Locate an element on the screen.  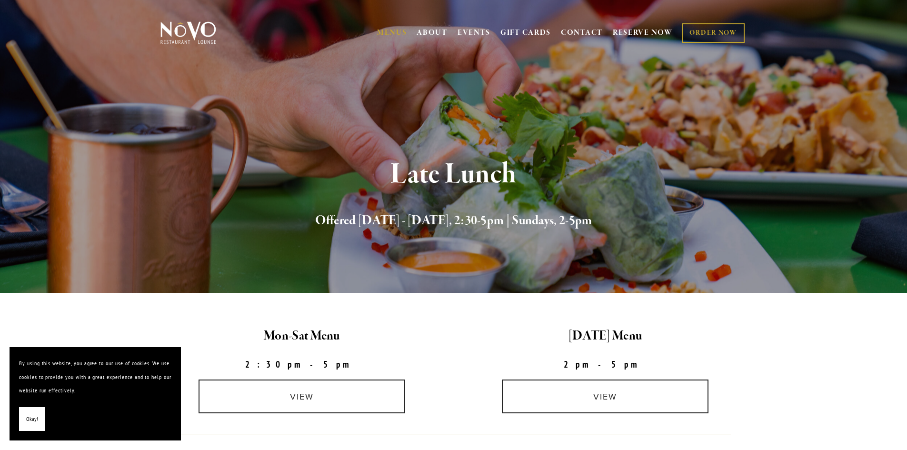
a: MENUS is located at coordinates (392, 33).